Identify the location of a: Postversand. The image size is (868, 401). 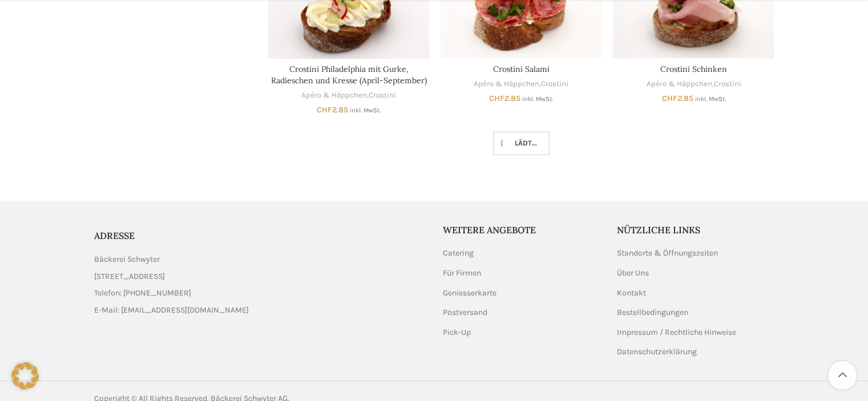
(466, 313).